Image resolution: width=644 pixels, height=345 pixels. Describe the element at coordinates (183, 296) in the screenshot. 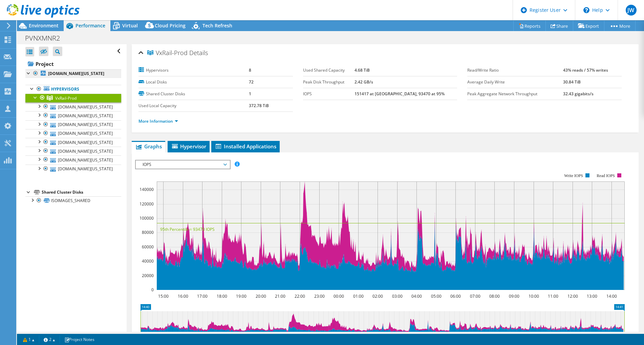

I see `text: 16:00` at that location.